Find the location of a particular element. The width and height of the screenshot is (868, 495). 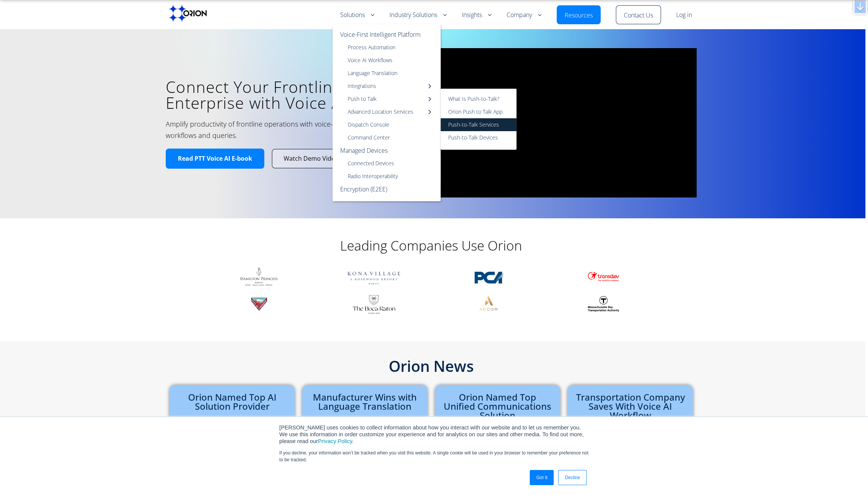

a: Resources is located at coordinates (579, 15).